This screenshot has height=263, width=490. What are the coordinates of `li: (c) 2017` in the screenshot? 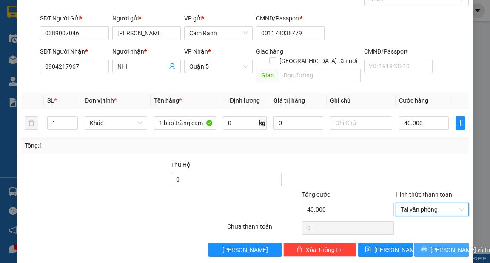 It's located at (94, 45).